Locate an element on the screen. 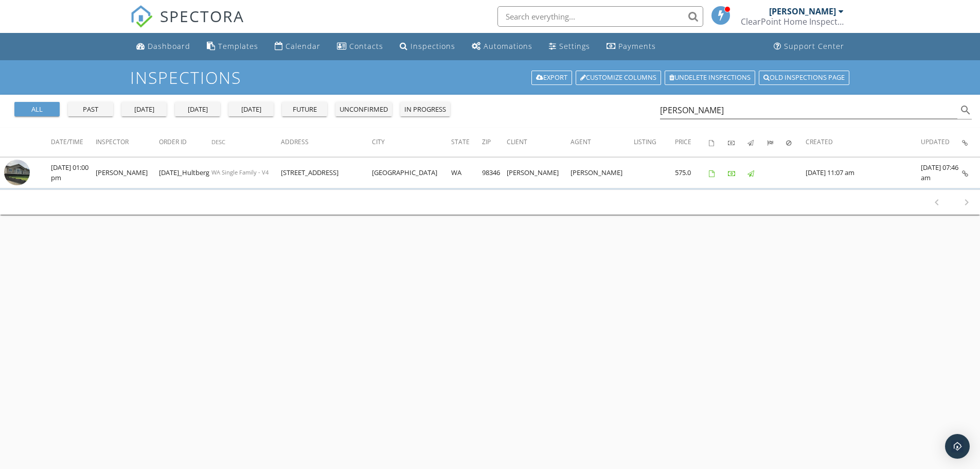 This screenshot has height=469, width=980. div: all is located at coordinates (37, 110).